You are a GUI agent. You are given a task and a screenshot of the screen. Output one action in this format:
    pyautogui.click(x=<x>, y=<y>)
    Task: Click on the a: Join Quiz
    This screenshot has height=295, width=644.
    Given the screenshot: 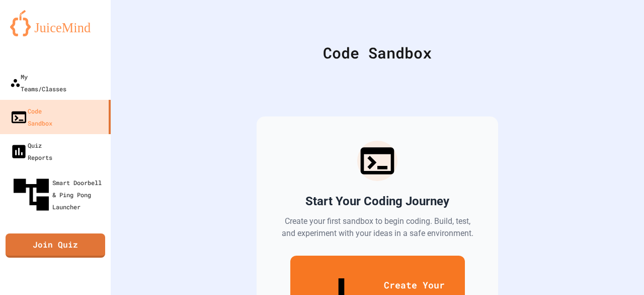 What is the action you would take?
    pyautogui.click(x=55, y=246)
    